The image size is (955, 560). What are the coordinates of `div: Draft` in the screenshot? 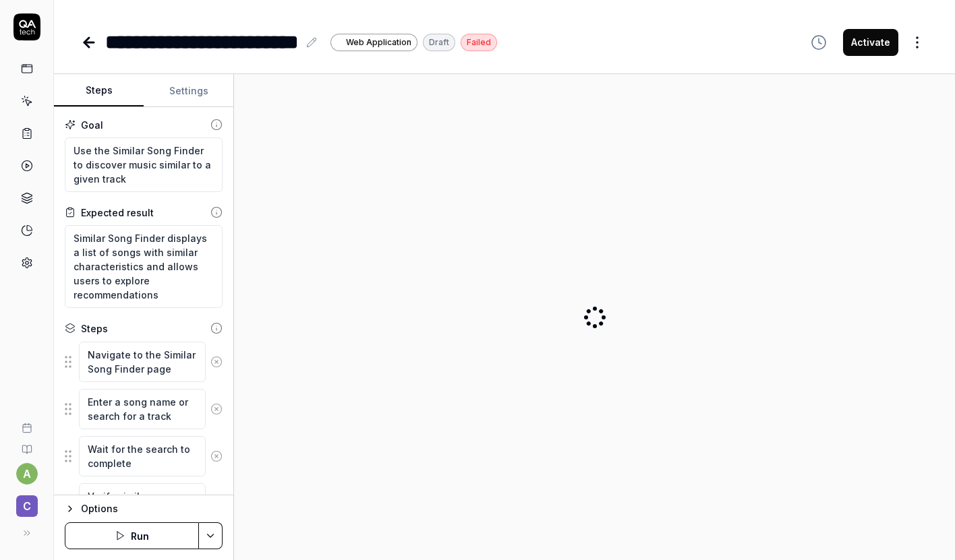 It's located at (439, 42).